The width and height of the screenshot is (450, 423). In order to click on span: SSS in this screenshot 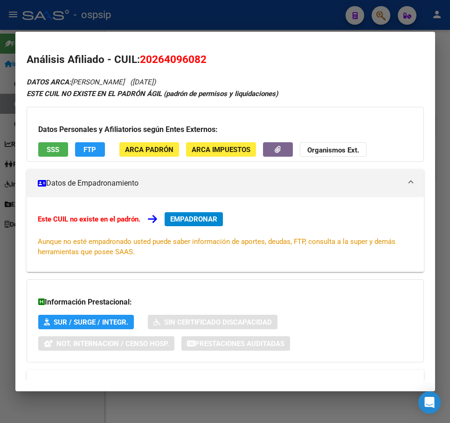, I will do `click(53, 150)`.